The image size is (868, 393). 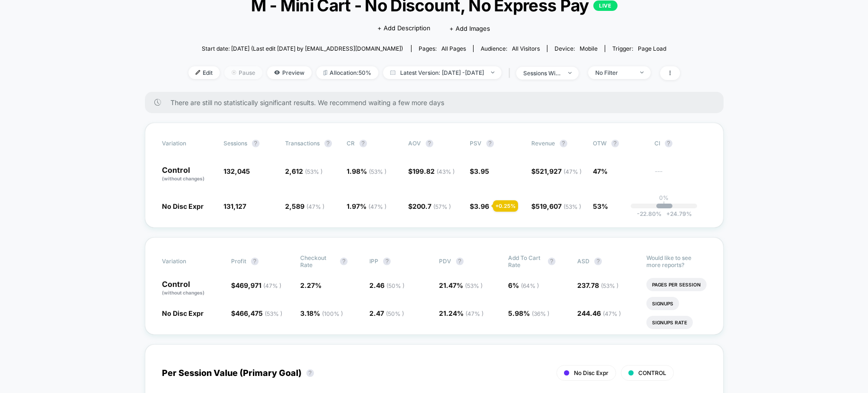 I want to click on span: 244.46, so click(x=599, y=313).